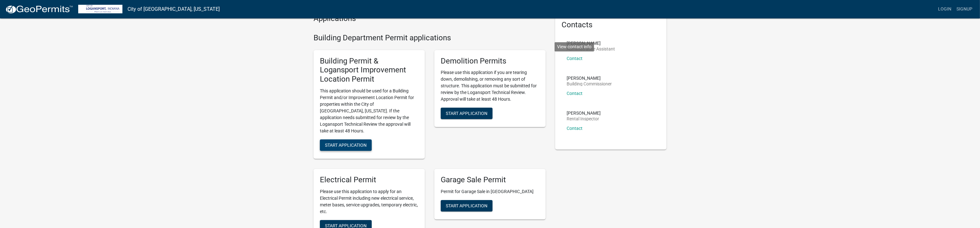 The image size is (980, 228). Describe the element at coordinates (583, 119) in the screenshot. I see `p: Rental Inspector` at that location.